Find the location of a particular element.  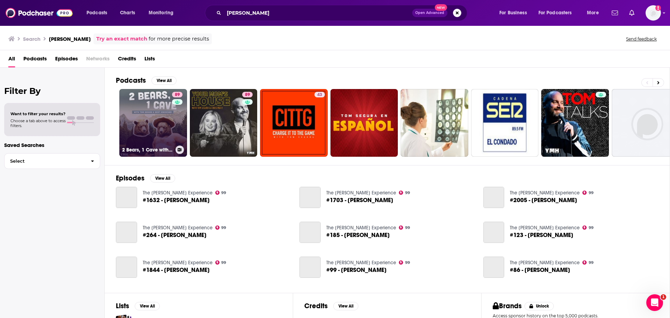

a: #185 - Tom Segura is located at coordinates (310, 232).